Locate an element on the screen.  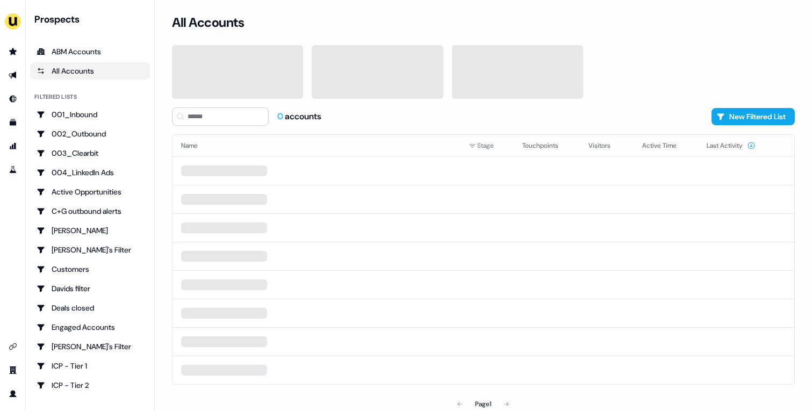
a: Go to ICP - Tier 1 is located at coordinates (90, 366).